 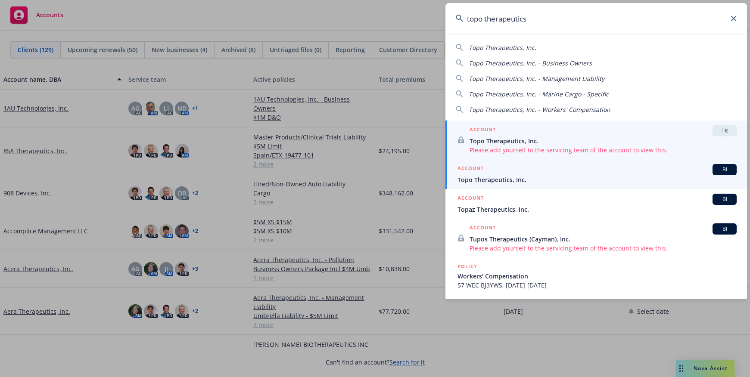 What do you see at coordinates (603, 239) in the screenshot?
I see `span: Tupos Therapeutics (Cayman), Inc.` at bounding box center [603, 239].